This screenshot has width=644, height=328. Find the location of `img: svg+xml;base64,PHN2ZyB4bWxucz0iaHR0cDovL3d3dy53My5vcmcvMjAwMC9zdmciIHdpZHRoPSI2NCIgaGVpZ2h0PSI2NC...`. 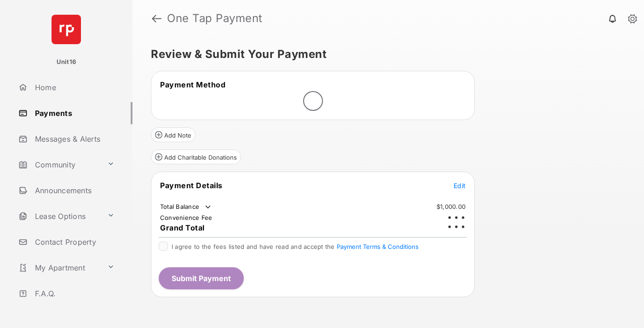

img: svg+xml;base64,PHN2ZyB4bWxucz0iaHR0cDovL3d3dy53My5vcmcvMjAwMC9zdmciIHdpZHRoPSI2NCIgaGVpZ2h0PSI2NC... is located at coordinates (66, 29).